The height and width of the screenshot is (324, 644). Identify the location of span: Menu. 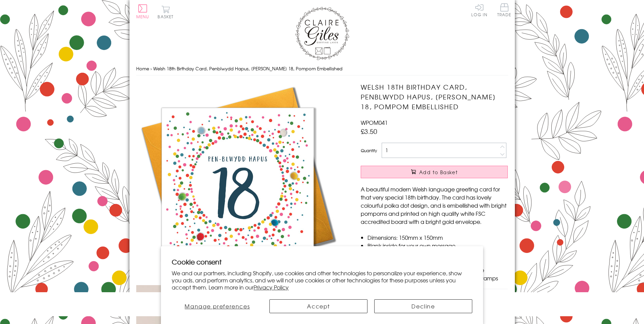
(143, 17).